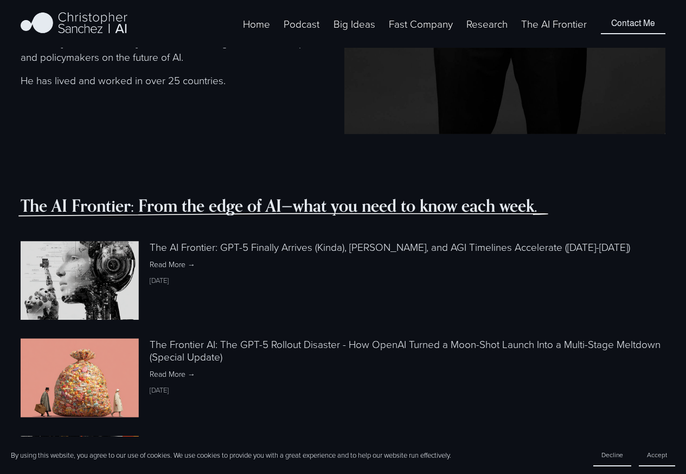 Image resolution: width=686 pixels, height=474 pixels. I want to click on img: The AI Frontier: GPT-5 Finally Arrives (Kinda), Claude Beats Hackers, and AGI Timelines Accelerat..., so click(80, 281).